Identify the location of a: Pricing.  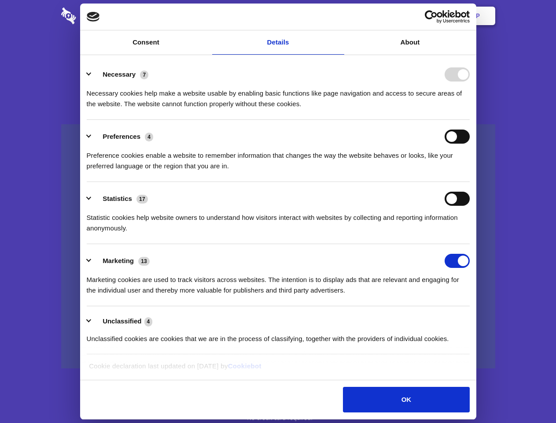
(277, 16).